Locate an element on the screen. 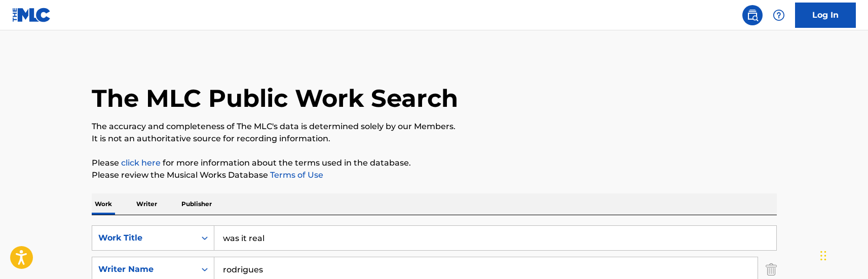 The width and height of the screenshot is (868, 279). p: It is not an authoritative source for recording information. is located at coordinates (434, 139).